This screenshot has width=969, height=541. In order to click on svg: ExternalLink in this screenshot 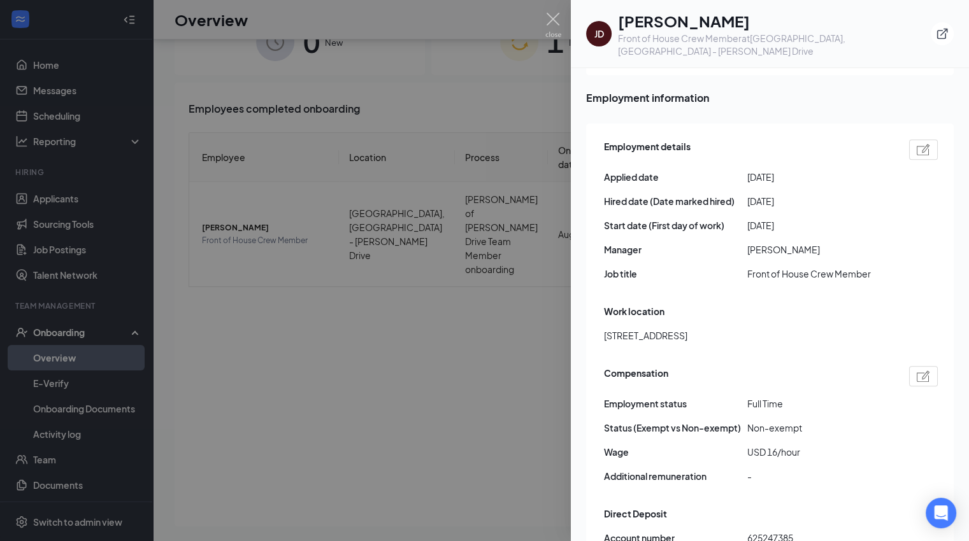, I will do `click(942, 34)`.